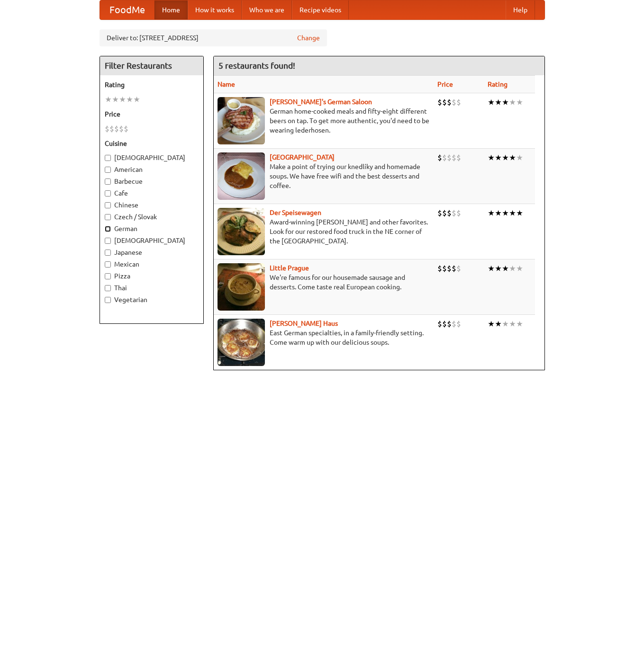  I want to click on a: Little Prague, so click(289, 267).